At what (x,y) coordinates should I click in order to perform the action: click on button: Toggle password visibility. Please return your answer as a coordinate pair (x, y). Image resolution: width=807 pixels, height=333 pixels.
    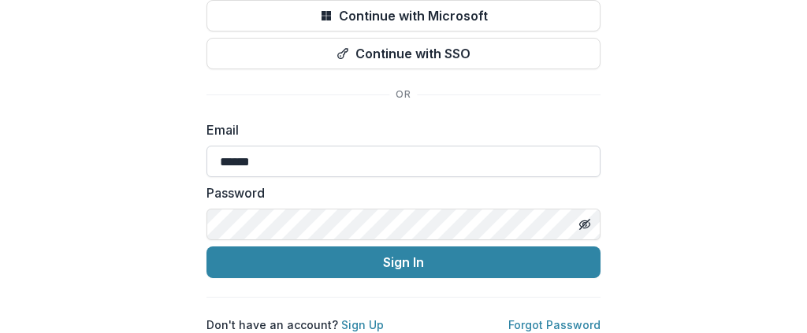
    Looking at the image, I should click on (584, 224).